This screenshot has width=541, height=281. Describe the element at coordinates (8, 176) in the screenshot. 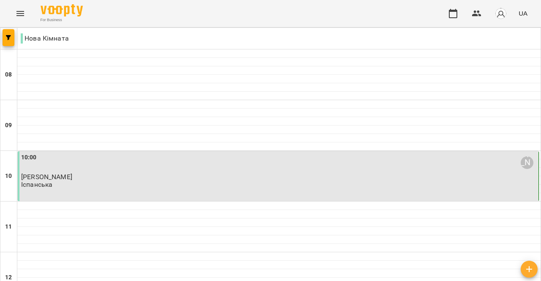

I see `h6: 10` at that location.